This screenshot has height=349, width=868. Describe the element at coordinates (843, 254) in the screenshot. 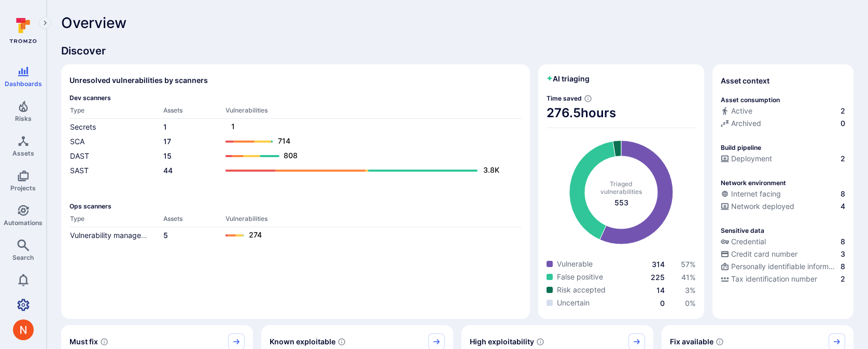

I see `span: 3` at that location.